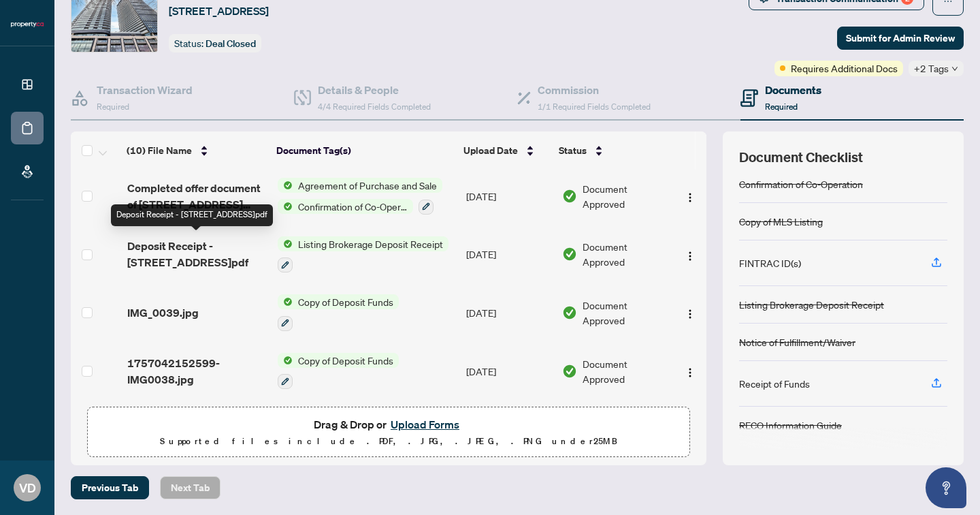  What do you see at coordinates (363, 254) in the screenshot?
I see `button: Status IconListing Brokerage Deposit Receipt` at bounding box center [363, 254].